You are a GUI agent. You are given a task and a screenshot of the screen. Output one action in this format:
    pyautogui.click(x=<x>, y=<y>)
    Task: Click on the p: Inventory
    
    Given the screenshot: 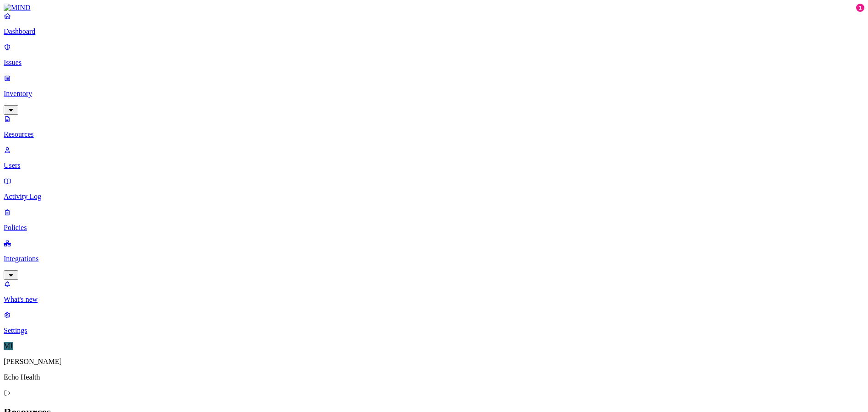 What is the action you would take?
    pyautogui.click(x=434, y=94)
    